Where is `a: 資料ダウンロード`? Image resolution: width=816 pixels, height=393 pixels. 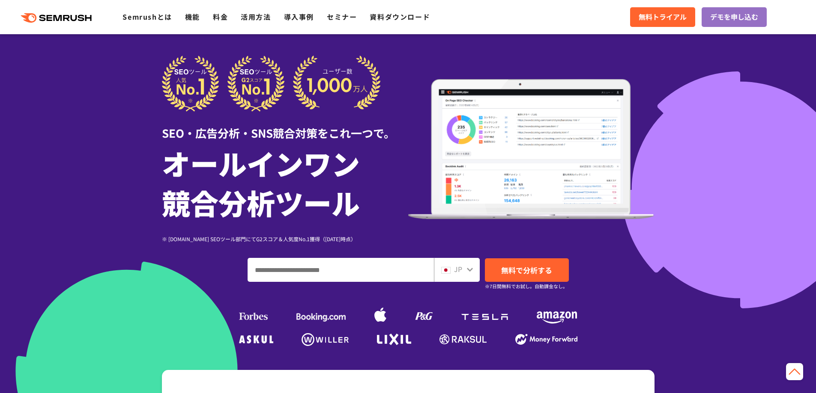
a: 資料ダウンロード is located at coordinates (399, 17).